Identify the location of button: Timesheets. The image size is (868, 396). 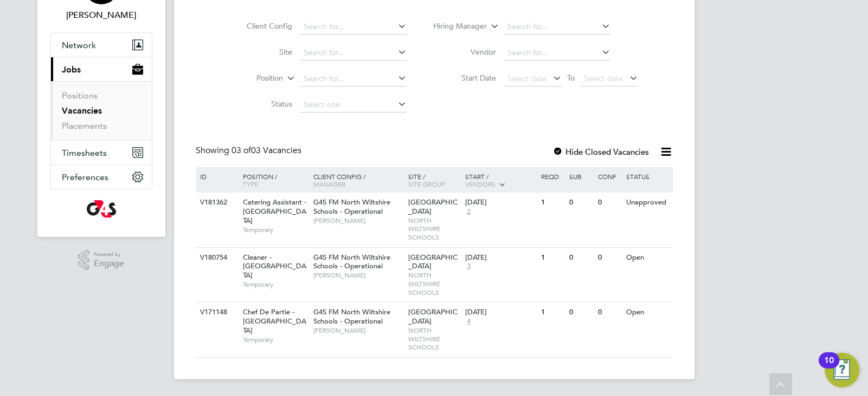
(101, 153).